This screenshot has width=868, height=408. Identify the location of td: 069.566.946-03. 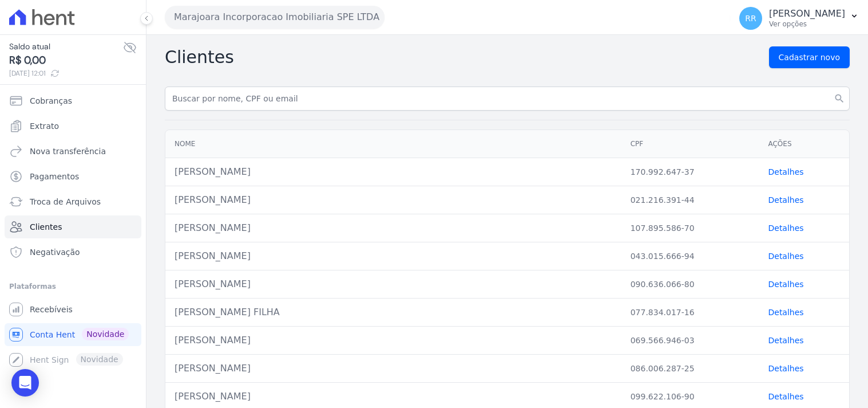
(690, 340).